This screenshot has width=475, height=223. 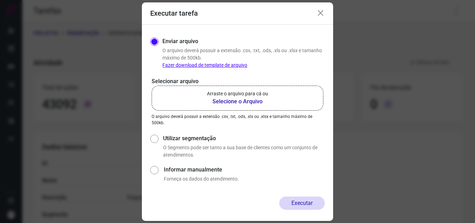 I want to click on label: Informar manualmente, so click(x=244, y=170).